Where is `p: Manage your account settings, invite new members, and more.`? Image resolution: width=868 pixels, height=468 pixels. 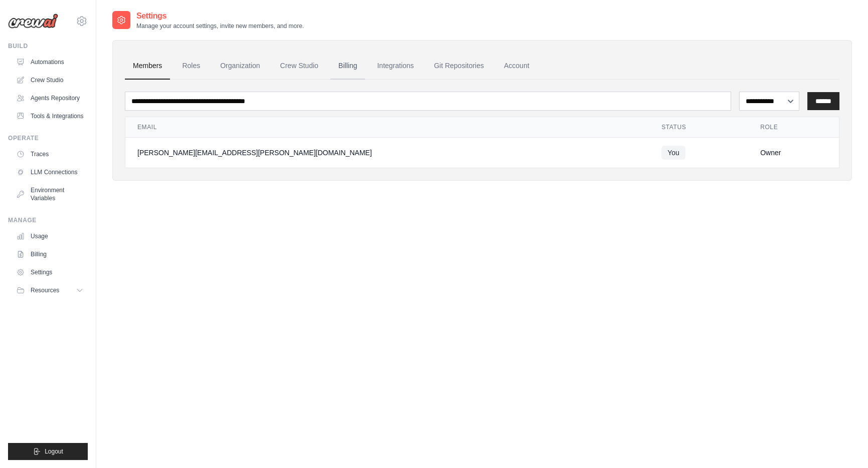 p: Manage your account settings, invite new members, and more. is located at coordinates (220, 26).